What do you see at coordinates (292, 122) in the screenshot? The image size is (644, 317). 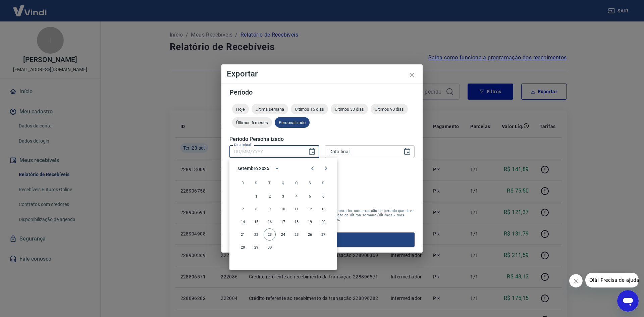 I see `span: Personalizado` at bounding box center [292, 122].